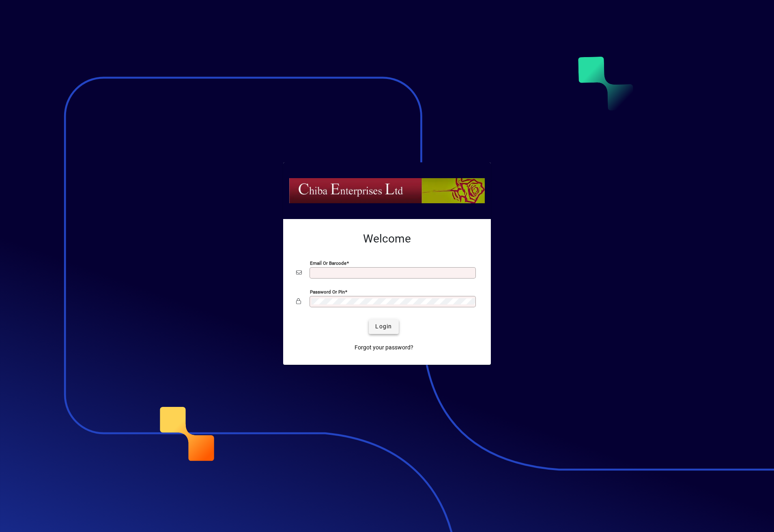  Describe the element at coordinates (383, 327) in the screenshot. I see `span: Login` at that location.